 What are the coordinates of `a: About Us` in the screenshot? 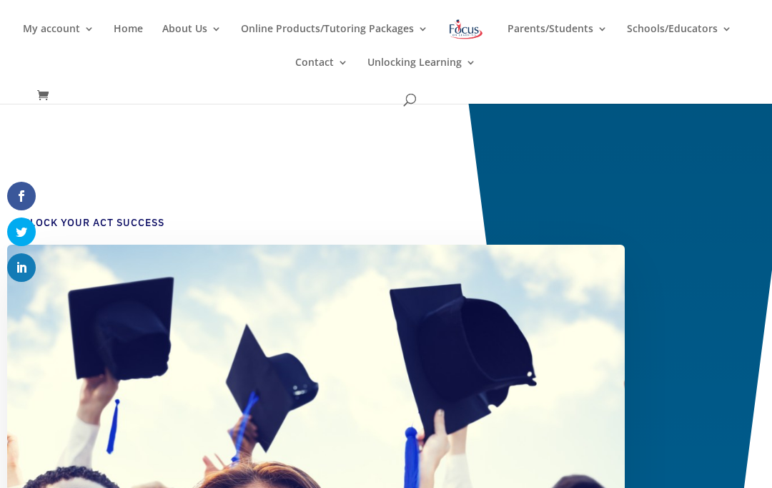 It's located at (192, 40).